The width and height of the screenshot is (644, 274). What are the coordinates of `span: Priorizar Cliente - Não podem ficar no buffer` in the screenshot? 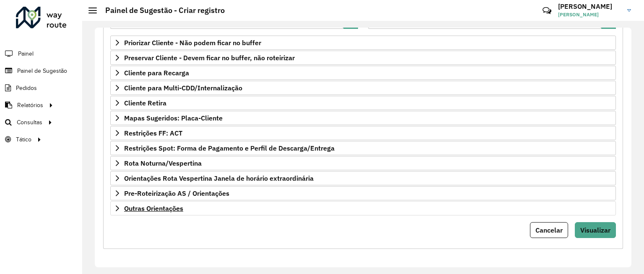 It's located at (192, 43).